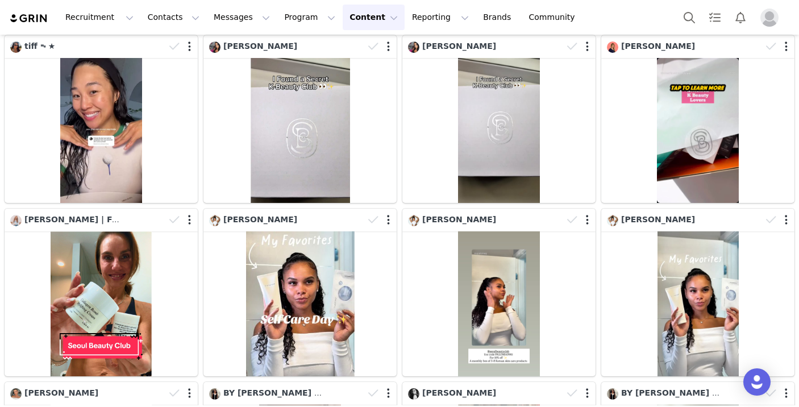  What do you see at coordinates (241, 17) in the screenshot?
I see `button: Messages` at bounding box center [241, 17].